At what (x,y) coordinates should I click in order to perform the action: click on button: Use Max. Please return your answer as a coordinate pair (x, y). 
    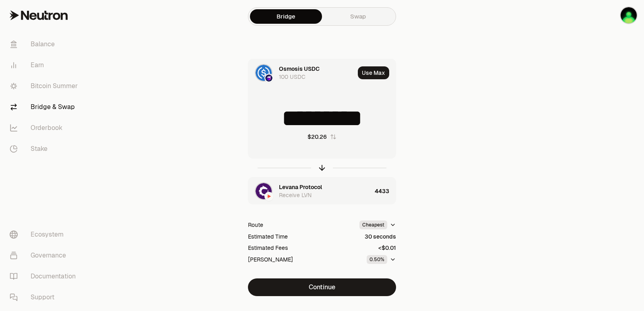
    Looking at the image, I should click on (374, 73).